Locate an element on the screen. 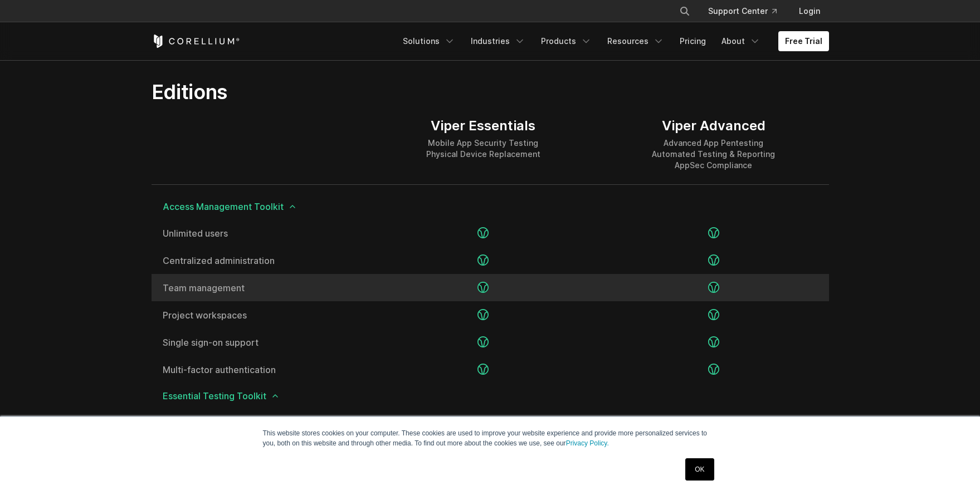 This screenshot has width=980, height=495. a: Team management is located at coordinates (259, 288).